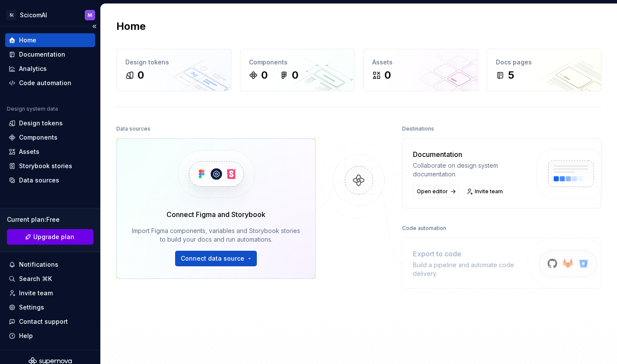 This screenshot has height=364, width=617. What do you see at coordinates (50, 69) in the screenshot?
I see `a: Analytics` at bounding box center [50, 69].